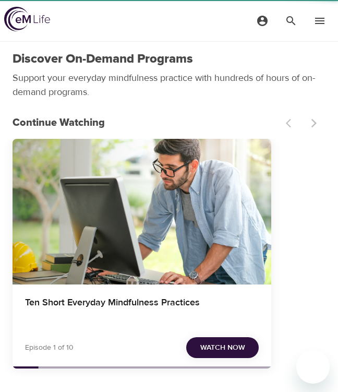 The height and width of the screenshot is (392, 338). I want to click on button: Ten Short Everyday Mindfulness Practices, so click(142, 212).